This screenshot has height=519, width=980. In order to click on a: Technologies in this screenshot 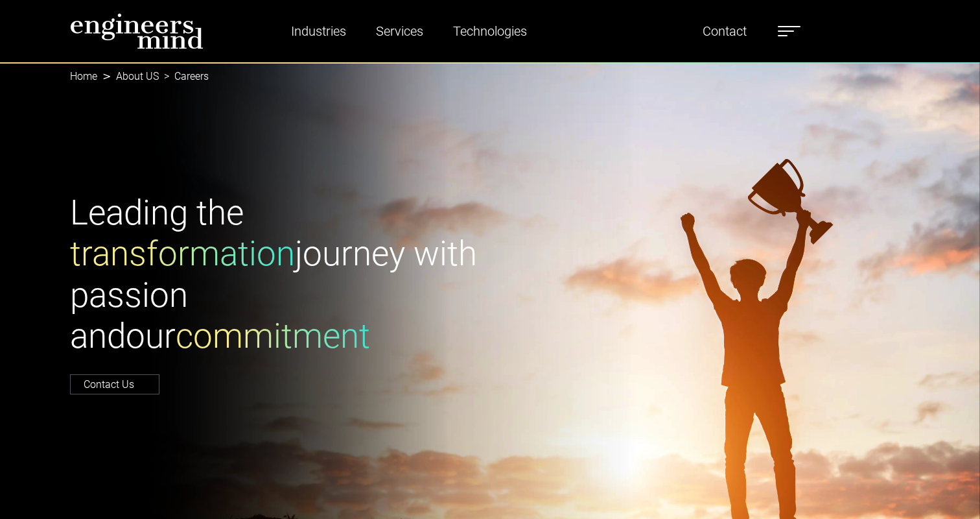, I will do `click(490, 31)`.